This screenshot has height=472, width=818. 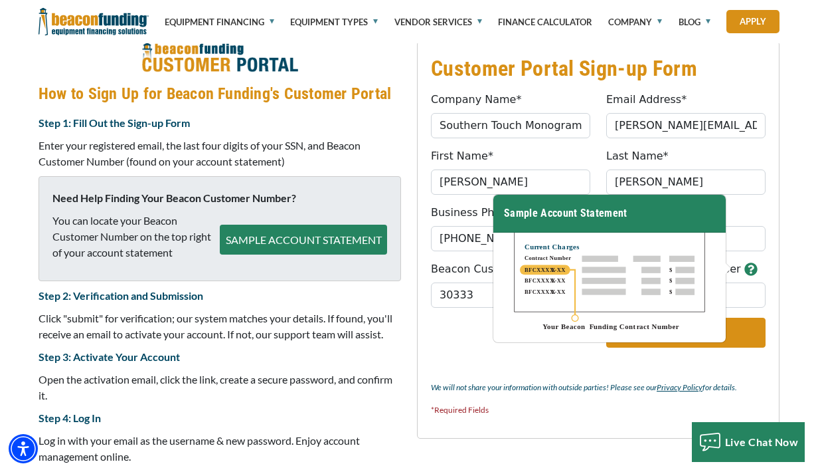 I want to click on a: Apply, so click(x=753, y=21).